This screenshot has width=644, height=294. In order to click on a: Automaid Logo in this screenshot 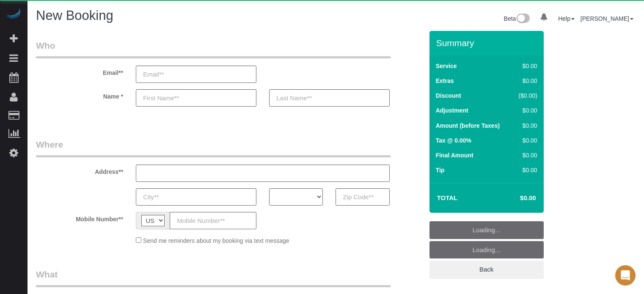, I will do `click(13, 14)`.